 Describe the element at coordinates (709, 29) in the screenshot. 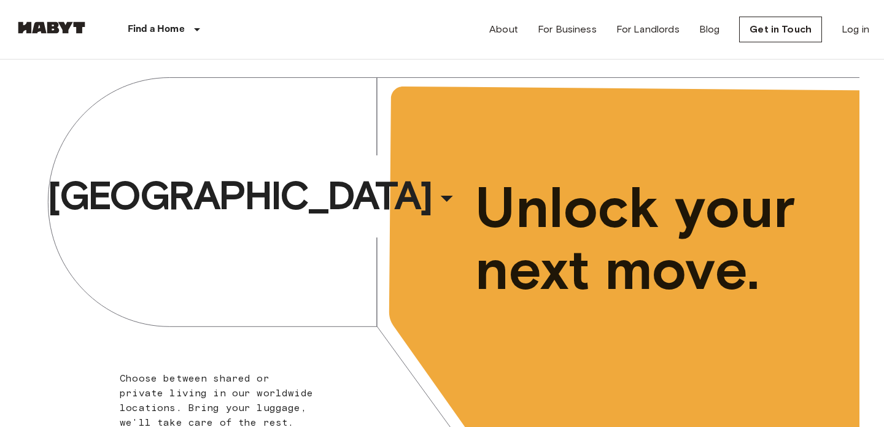

I see `a: Blog` at that location.